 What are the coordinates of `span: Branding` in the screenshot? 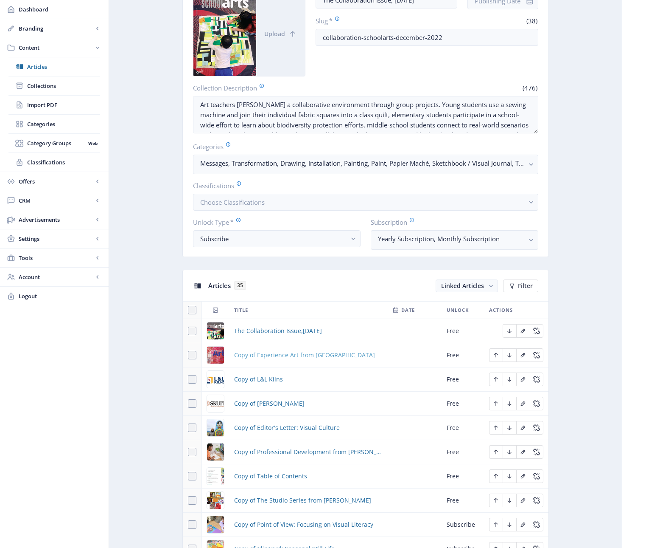 It's located at (56, 28).